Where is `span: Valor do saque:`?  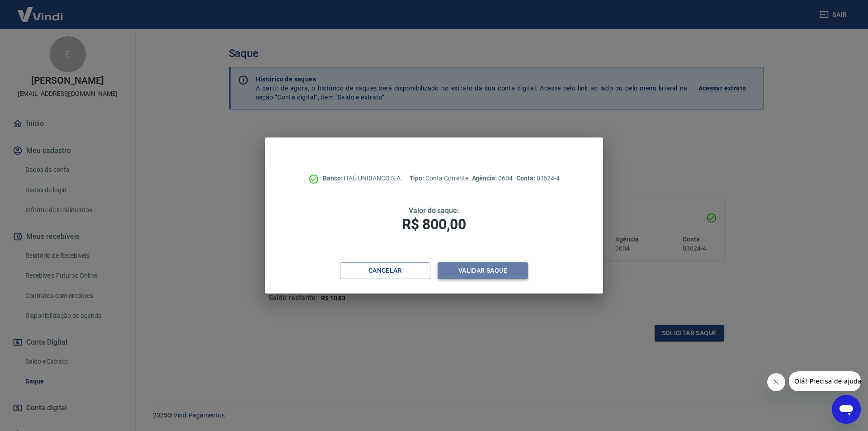 span: Valor do saque: is located at coordinates (434, 210).